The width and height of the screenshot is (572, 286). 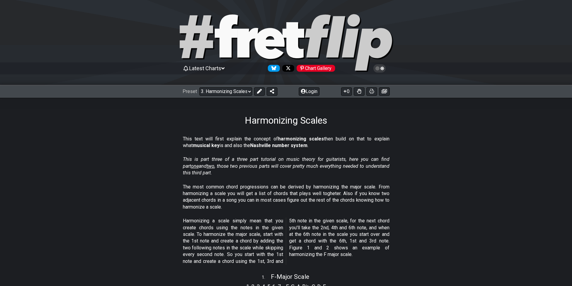 What do you see at coordinates (316, 68) in the screenshot?
I see `div: Chart Gallery` at bounding box center [316, 68].